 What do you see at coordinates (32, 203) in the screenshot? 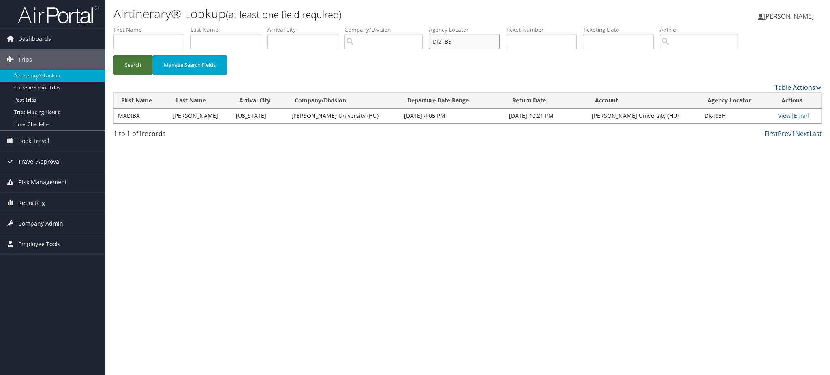
I see `span: Reporting` at bounding box center [32, 203].